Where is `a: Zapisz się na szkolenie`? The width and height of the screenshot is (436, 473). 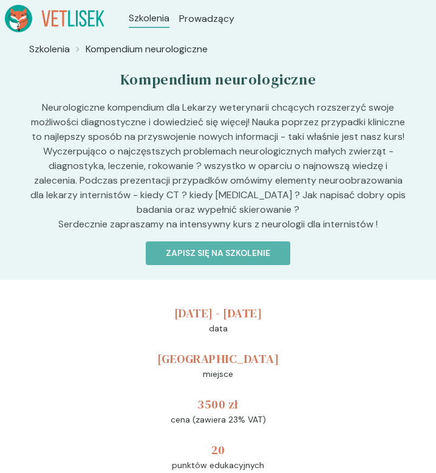 a: Zapisz się na szkolenie is located at coordinates (218, 255).